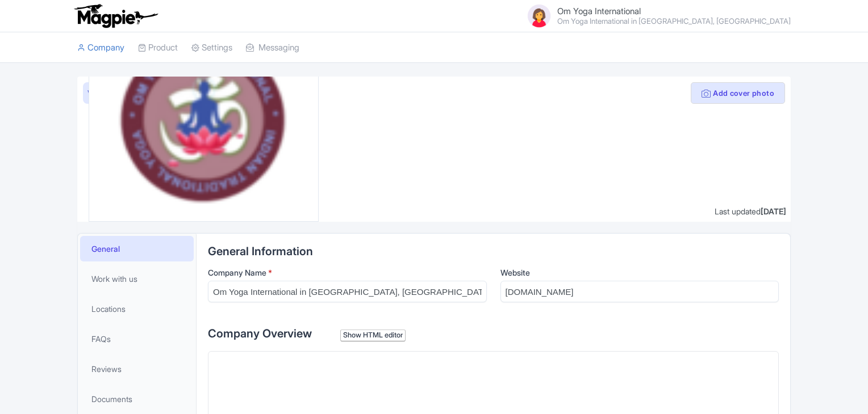  What do you see at coordinates (106, 369) in the screenshot?
I see `span: Reviews` at bounding box center [106, 369].